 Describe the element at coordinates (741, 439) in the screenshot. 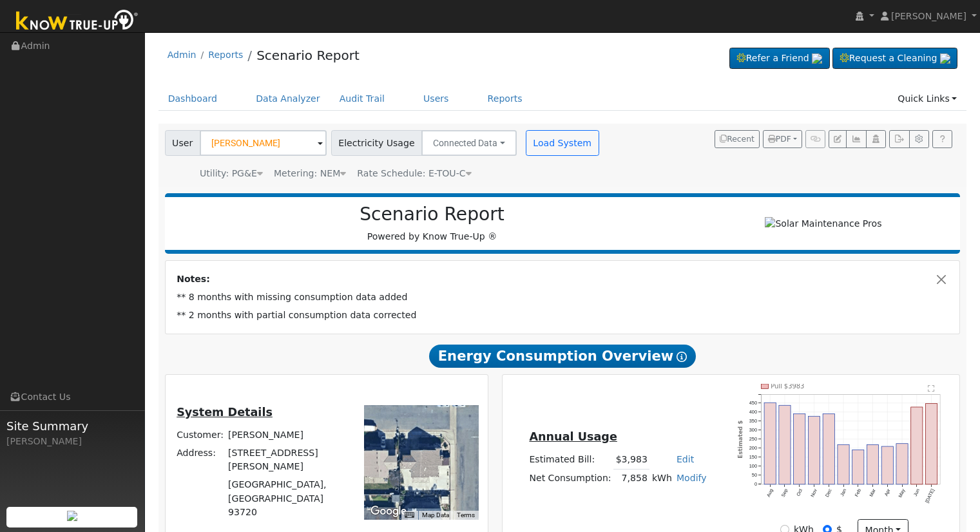

I see `text: Estimated $` at that location.